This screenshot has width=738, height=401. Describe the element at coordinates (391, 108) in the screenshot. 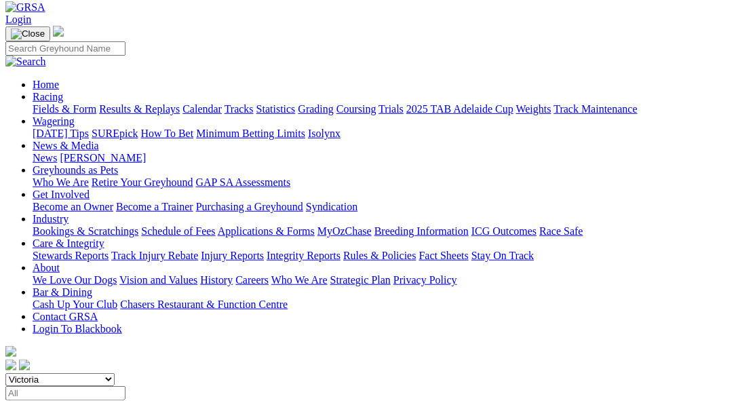

I see `a: Trials` at that location.